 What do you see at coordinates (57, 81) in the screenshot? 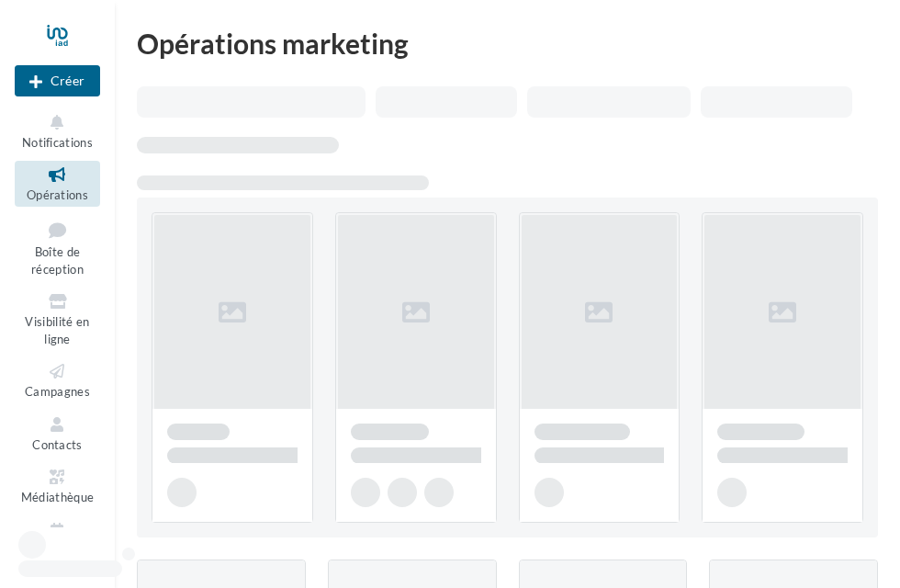
I see `div: Nouvelle campagne` at bounding box center [57, 81].